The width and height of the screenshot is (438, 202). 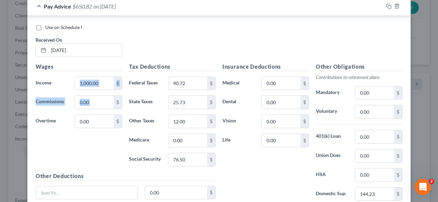 I want to click on label: Domestic Sup., so click(x=332, y=195).